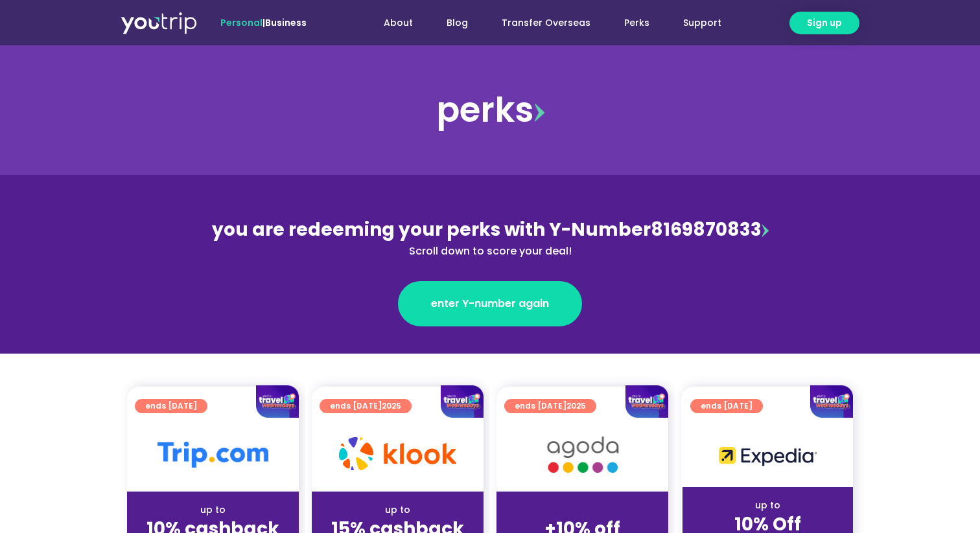 The height and width of the screenshot is (533, 980). I want to click on a: About, so click(398, 23).